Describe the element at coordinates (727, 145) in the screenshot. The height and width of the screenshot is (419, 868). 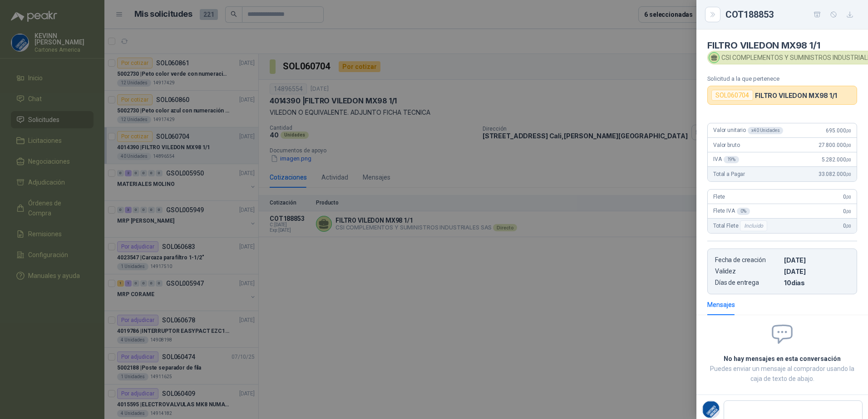
I see `span: Valor bruto` at that location.